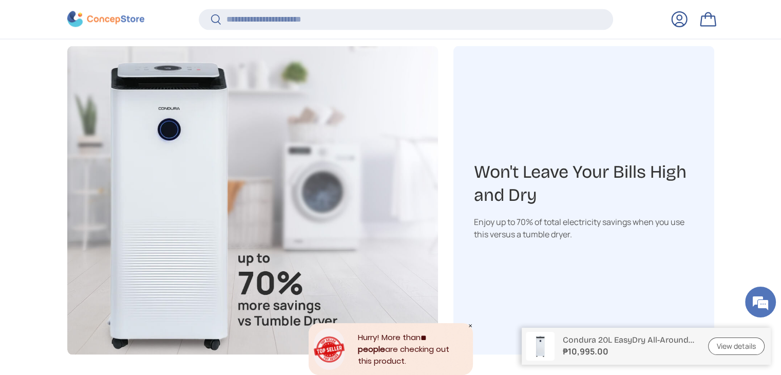  What do you see at coordinates (113, 64) in the screenshot?
I see `div: Chat with us now` at bounding box center [113, 64].